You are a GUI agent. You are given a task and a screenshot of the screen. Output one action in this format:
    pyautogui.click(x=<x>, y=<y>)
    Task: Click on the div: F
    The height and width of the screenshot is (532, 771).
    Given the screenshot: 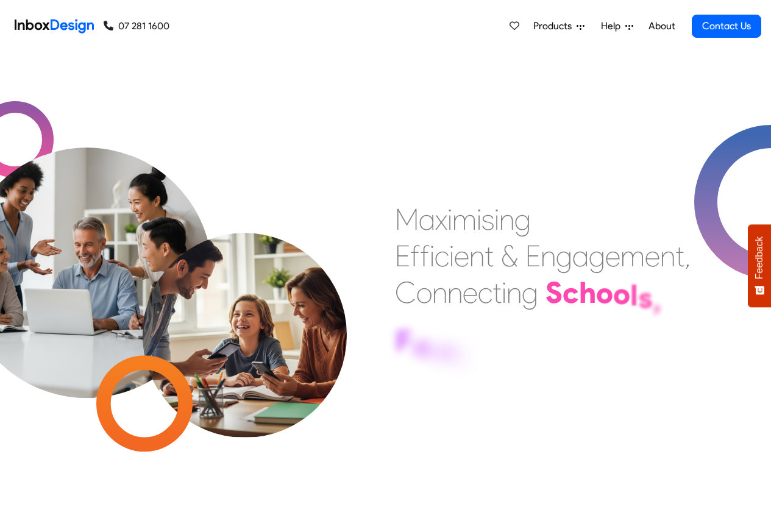 What is the action you would take?
    pyautogui.click(x=404, y=341)
    